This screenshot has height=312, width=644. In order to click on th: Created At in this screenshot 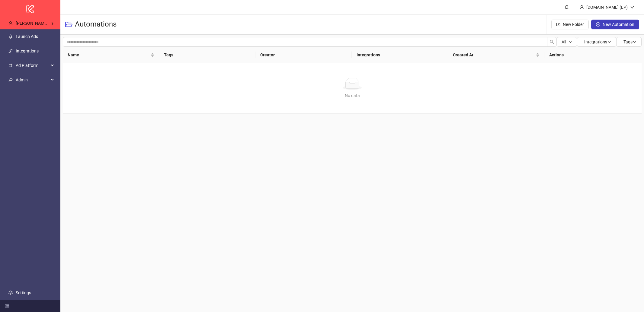, I will do `click(496, 55)`.